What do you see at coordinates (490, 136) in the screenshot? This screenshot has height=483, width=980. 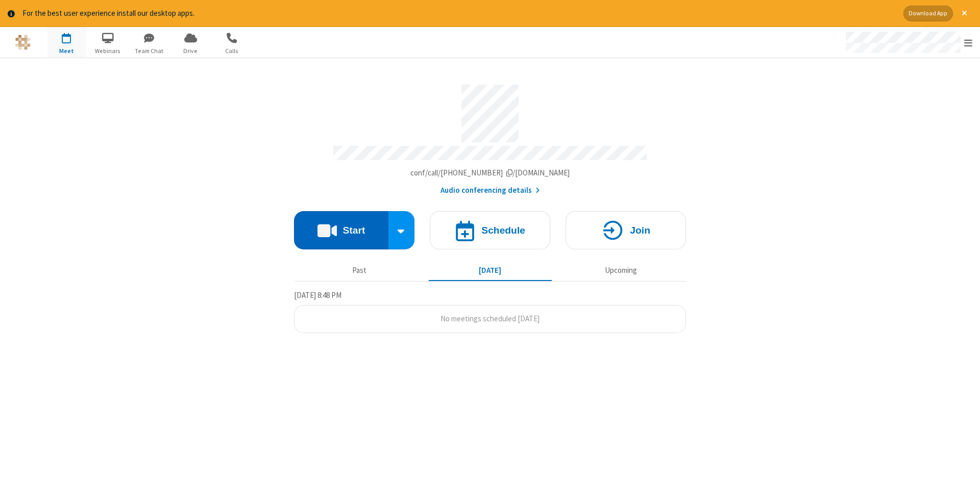 I see `section: Account details` at bounding box center [490, 136].